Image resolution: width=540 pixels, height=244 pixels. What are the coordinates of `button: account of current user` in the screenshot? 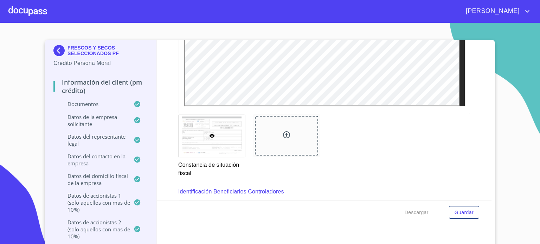 It's located at (496, 11).